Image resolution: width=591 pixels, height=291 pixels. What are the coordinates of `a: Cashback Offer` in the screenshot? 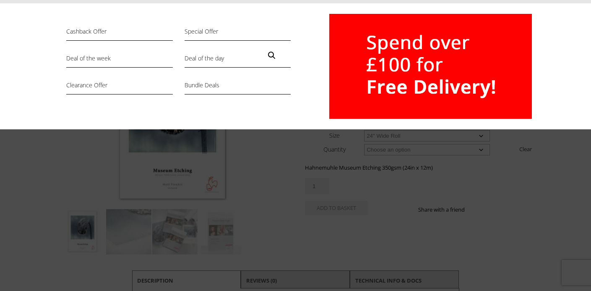 It's located at (119, 34).